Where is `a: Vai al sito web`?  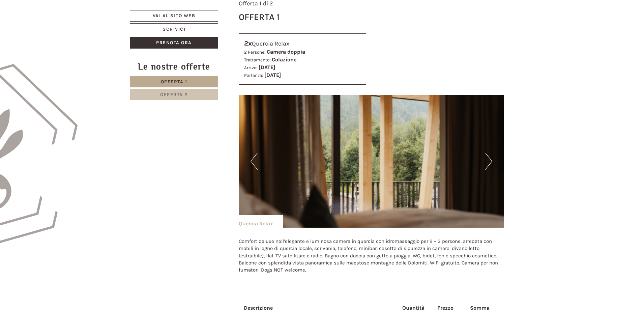
a: Vai al sito web is located at coordinates (174, 16).